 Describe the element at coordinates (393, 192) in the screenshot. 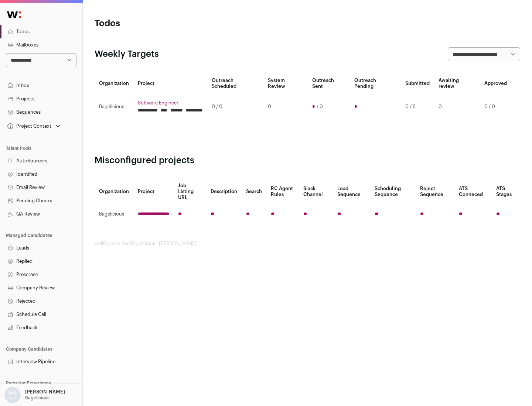

I see `th: Scheduling Sequence` at that location.